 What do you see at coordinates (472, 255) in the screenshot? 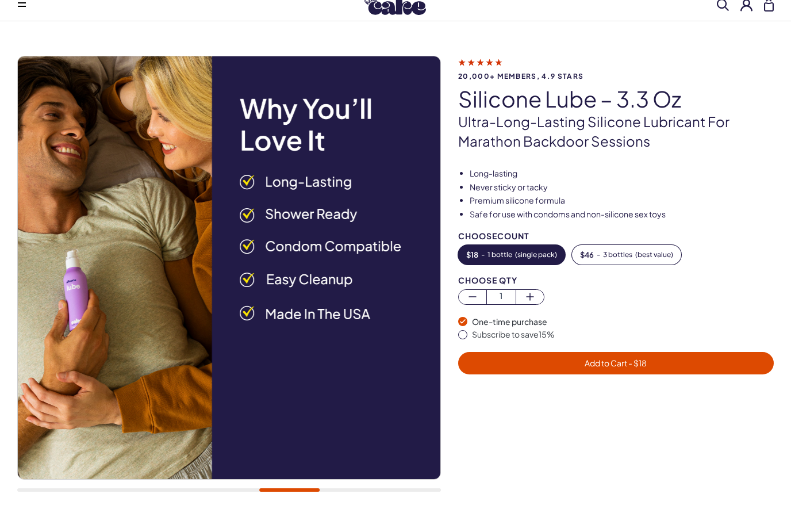
I see `span: $ 18` at bounding box center [472, 255].